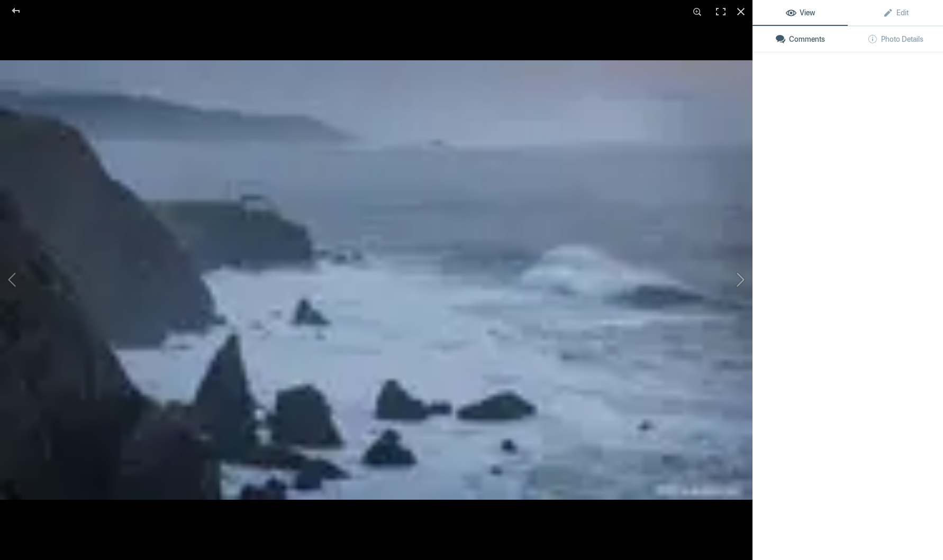 The image size is (943, 560). What do you see at coordinates (896, 39) in the screenshot?
I see `a: Photo Details` at bounding box center [896, 39].